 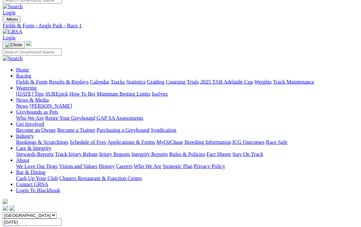 What do you see at coordinates (57, 94) in the screenshot?
I see `a: SUREpick` at bounding box center [57, 94].